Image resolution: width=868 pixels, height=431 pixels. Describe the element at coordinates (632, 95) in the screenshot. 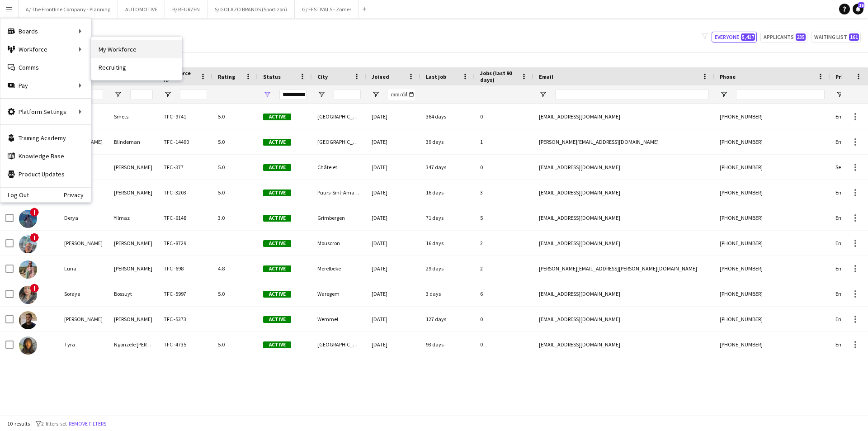

I see `input: Email Filter Input` at that location.